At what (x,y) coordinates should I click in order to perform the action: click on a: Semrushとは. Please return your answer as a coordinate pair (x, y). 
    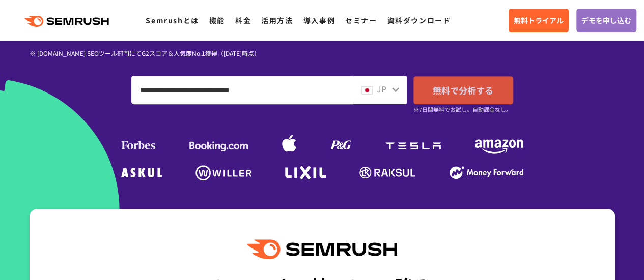
    Looking at the image, I should click on (172, 20).